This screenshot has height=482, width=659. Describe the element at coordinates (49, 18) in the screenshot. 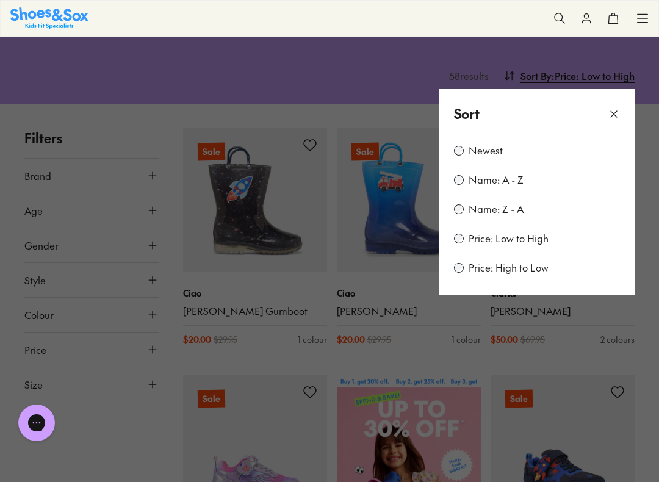

I see `a: Shoes & Sox` at that location.